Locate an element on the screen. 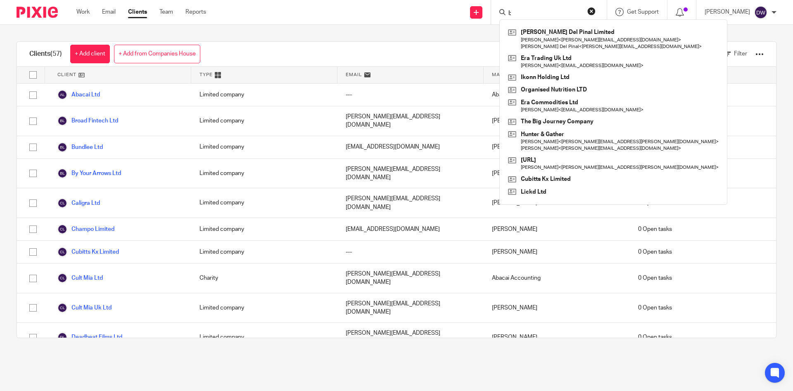 The height and width of the screenshot is (391, 793). a: Champo Limited is located at coordinates (86, 229).